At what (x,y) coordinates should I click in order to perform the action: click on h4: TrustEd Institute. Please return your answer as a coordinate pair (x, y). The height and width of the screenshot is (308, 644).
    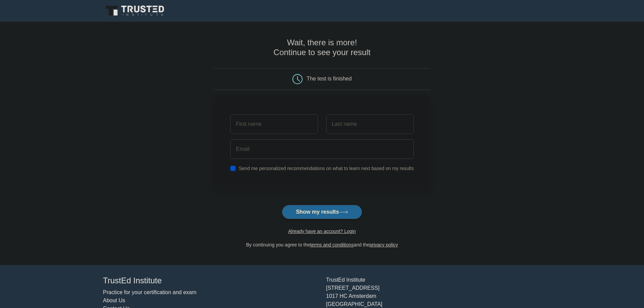
    Looking at the image, I should click on (211, 281).